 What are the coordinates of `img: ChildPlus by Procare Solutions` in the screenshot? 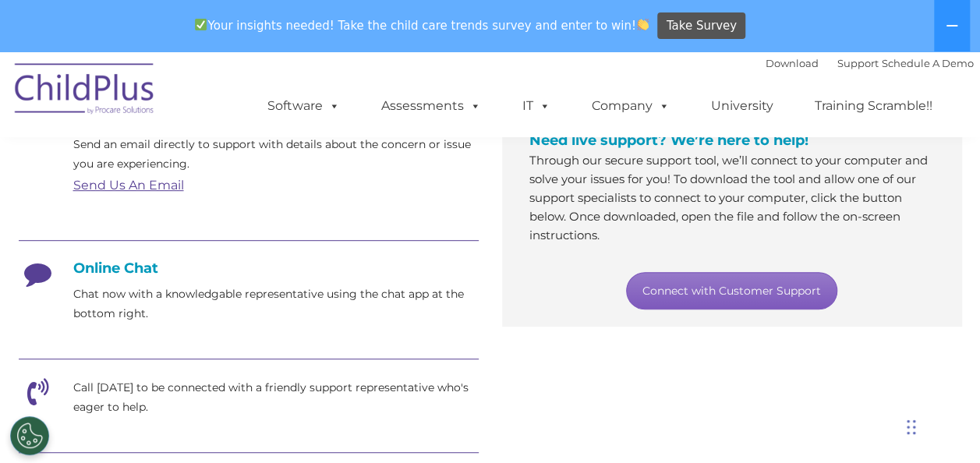 It's located at (85, 91).